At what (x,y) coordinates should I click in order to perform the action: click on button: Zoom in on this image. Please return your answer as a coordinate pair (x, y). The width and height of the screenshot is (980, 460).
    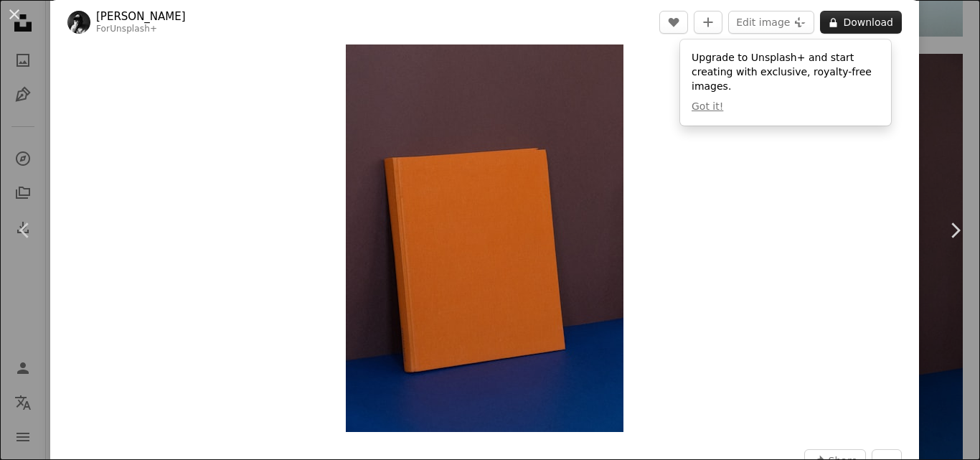
    Looking at the image, I should click on (484, 223).